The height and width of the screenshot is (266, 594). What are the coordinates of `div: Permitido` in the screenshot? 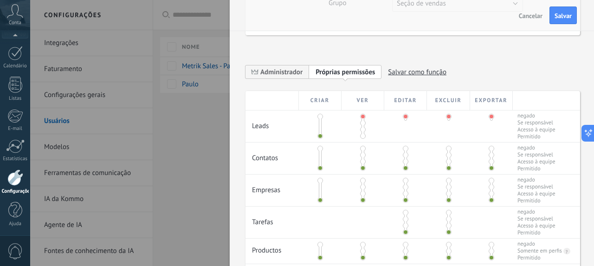 It's located at (529, 258).